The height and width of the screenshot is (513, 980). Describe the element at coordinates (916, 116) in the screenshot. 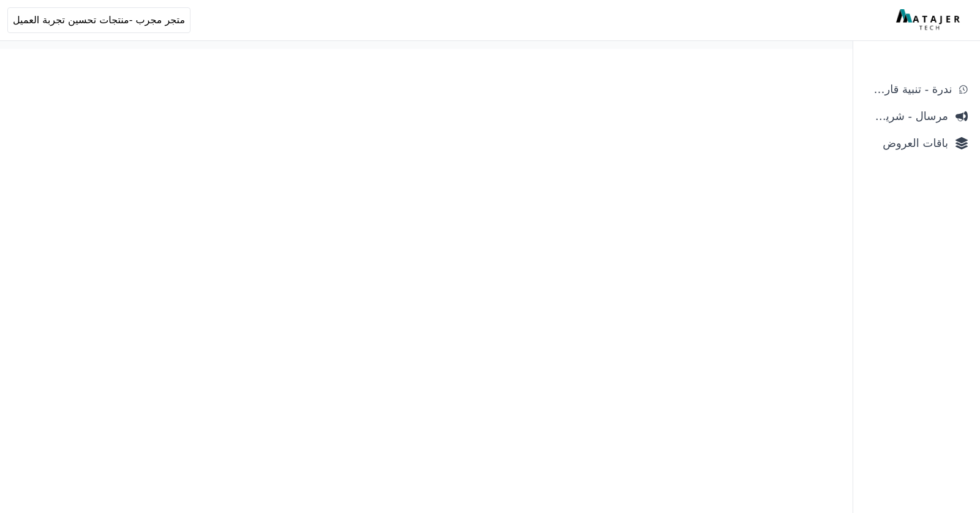

I see `a: مرسال - شريط دعاية` at that location.